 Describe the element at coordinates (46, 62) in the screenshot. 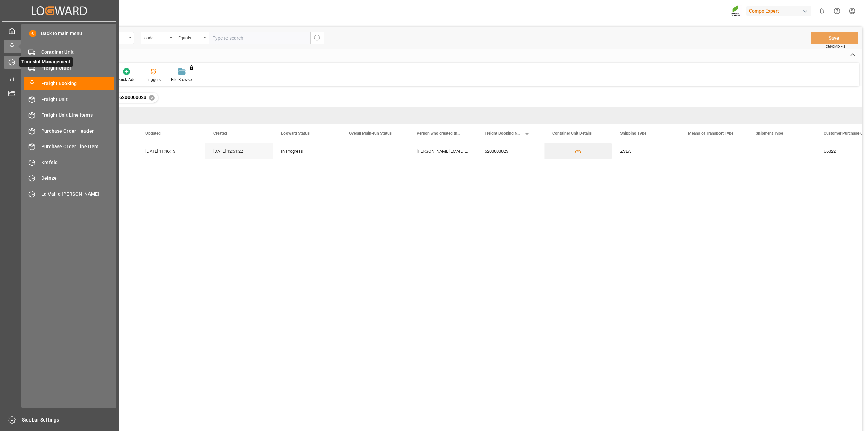

I see `span: Timeslot Management` at that location.